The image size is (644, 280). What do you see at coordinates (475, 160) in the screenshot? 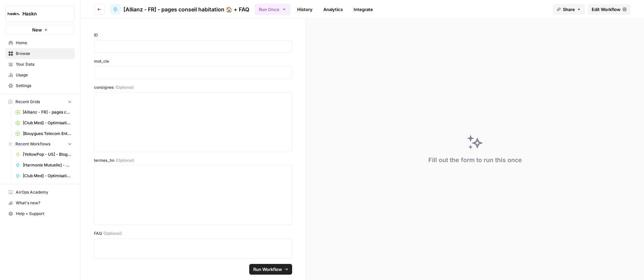
I see `div: Fill out the form to run this once` at bounding box center [475, 160].